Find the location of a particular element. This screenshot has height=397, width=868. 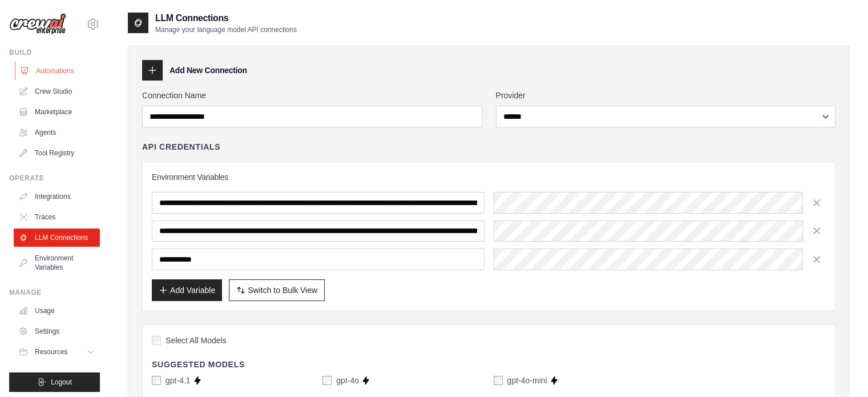

p: Manage your language model API connections is located at coordinates (226, 30).